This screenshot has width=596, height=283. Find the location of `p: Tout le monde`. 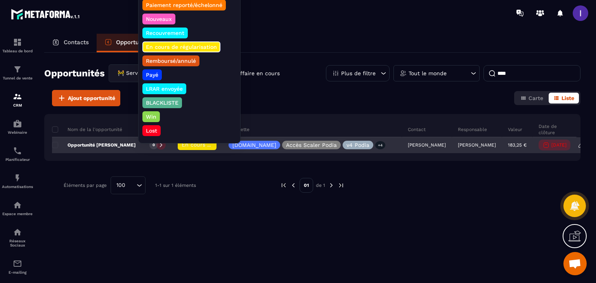

p: Tout le monde is located at coordinates (427, 73).